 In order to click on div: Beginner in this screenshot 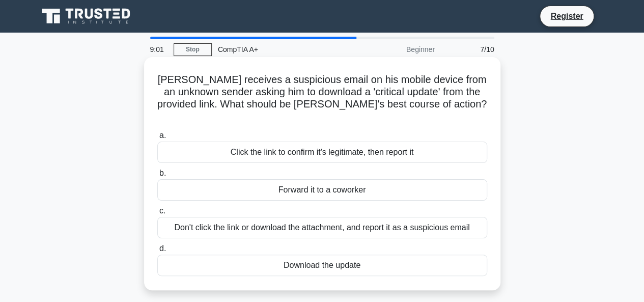, I will do `click(396, 49)`.